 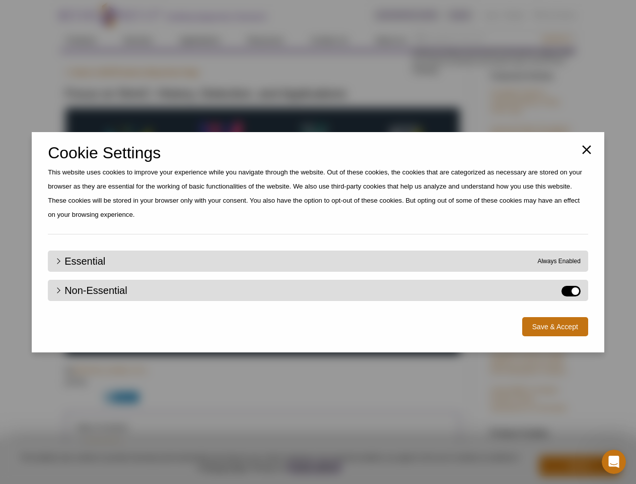 What do you see at coordinates (555, 327) in the screenshot?
I see `button: Save & Accept` at bounding box center [555, 327].